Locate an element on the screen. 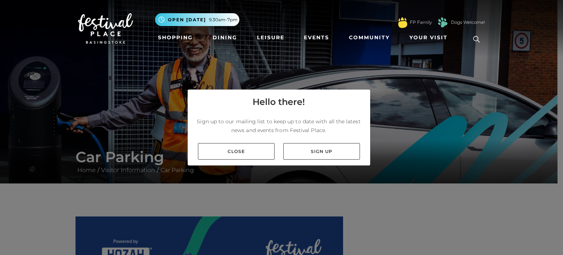 The image size is (563, 255). p: Sign up to our mailing list to keep up to date with all the latest news and events from Festival ... is located at coordinates (279, 126).